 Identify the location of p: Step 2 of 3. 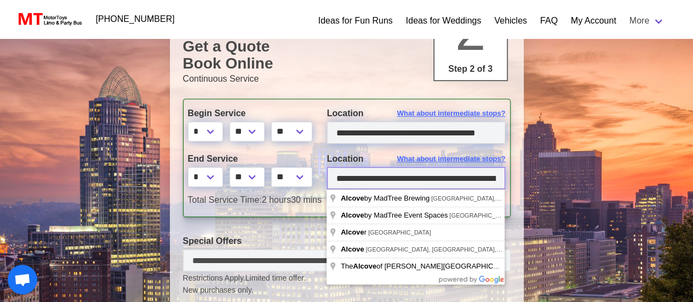
(470, 69).